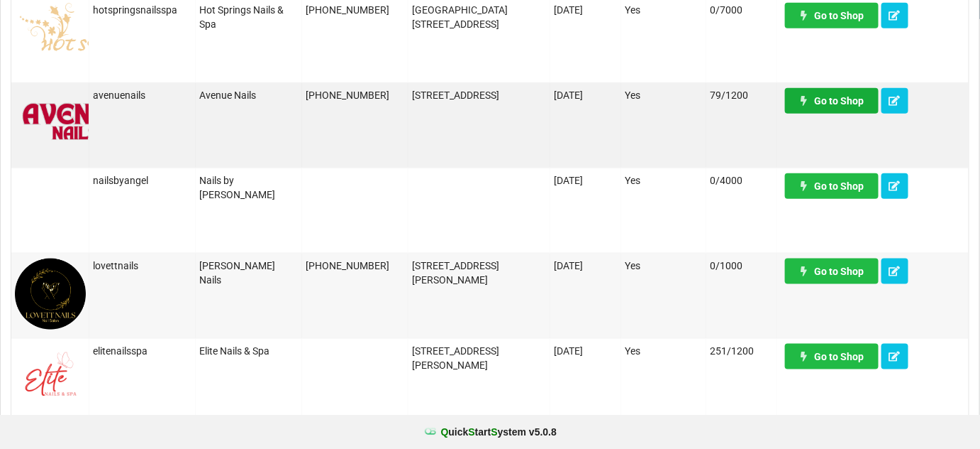 The image size is (980, 449). Describe the element at coordinates (142, 95) in the screenshot. I see `div: avenuenails` at that location.